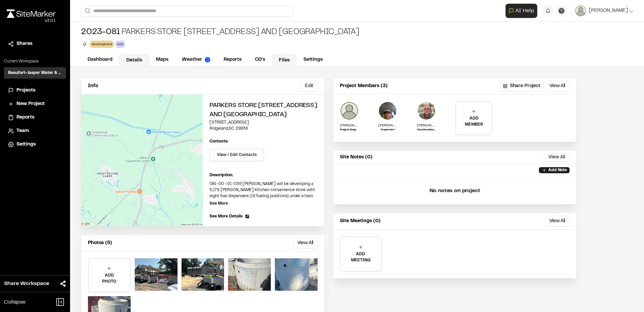 The image size is (644, 312). Describe the element at coordinates (100, 60) in the screenshot. I see `a: Dashboard` at that location.